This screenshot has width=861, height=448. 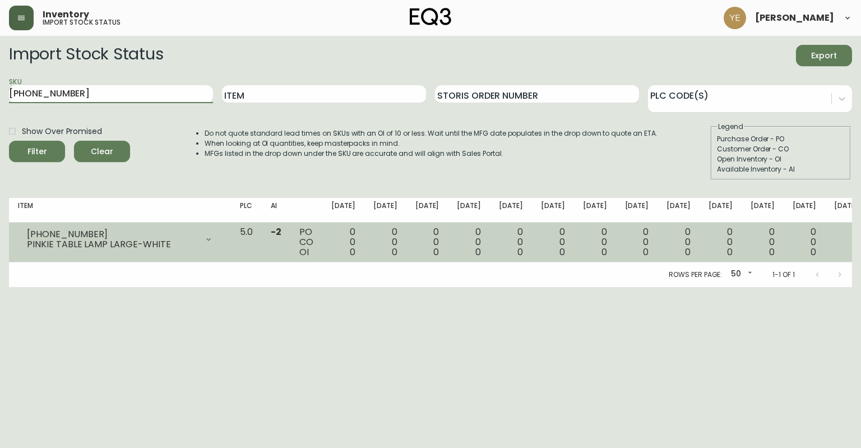 What do you see at coordinates (62, 131) in the screenshot?
I see `span: Show Over Promised` at bounding box center [62, 131].